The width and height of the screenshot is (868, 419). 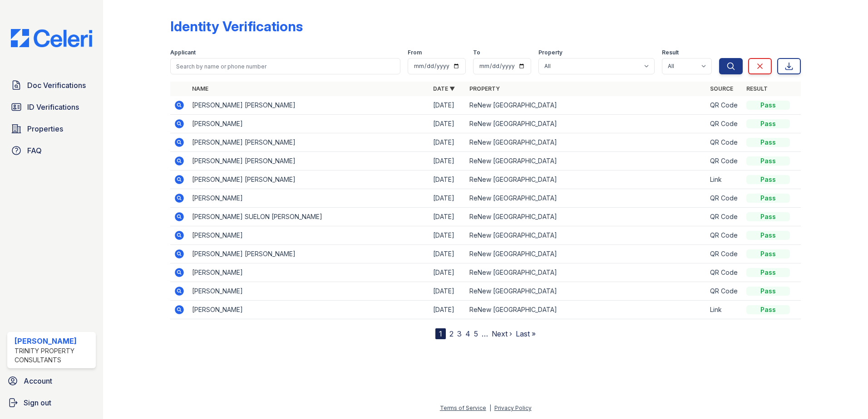 I want to click on a: Account, so click(x=52, y=381).